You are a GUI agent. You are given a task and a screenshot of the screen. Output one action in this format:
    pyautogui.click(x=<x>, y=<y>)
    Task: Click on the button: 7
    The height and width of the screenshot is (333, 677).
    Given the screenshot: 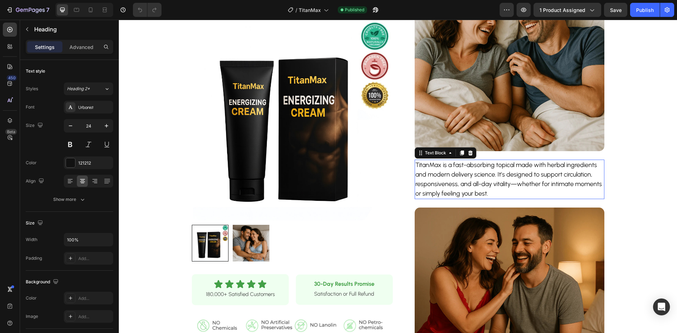 What is the action you would take?
    pyautogui.click(x=27, y=10)
    